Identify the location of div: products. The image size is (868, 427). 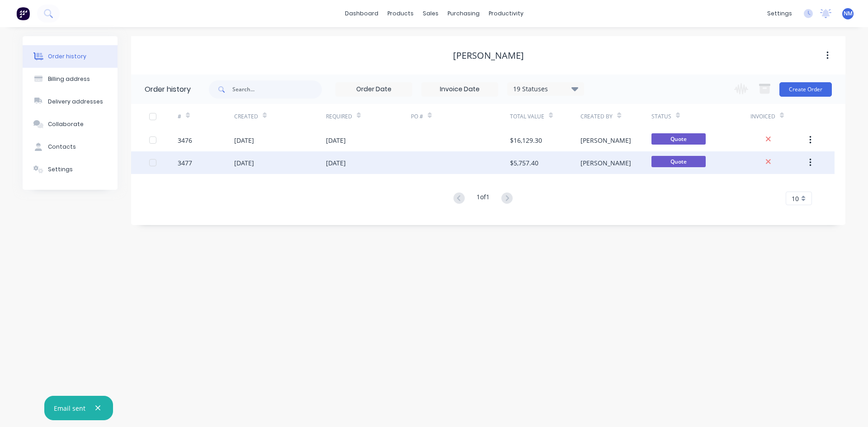
(401, 14).